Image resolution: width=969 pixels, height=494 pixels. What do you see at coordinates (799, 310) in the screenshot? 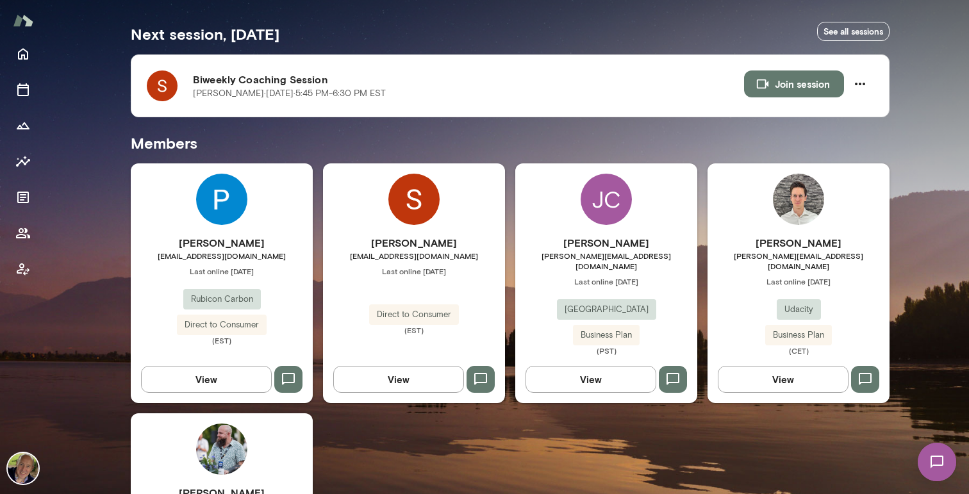
I see `span: Udacity` at bounding box center [799, 310].